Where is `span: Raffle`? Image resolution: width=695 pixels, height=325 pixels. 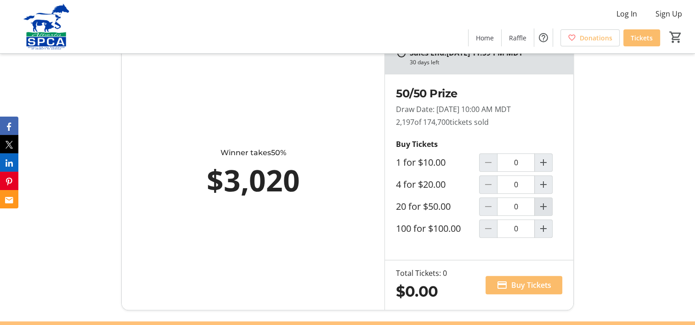 span: Raffle is located at coordinates (518, 38).